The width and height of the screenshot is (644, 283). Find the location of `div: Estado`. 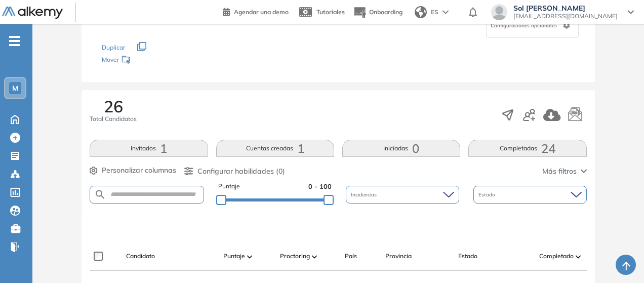

div: Estado is located at coordinates (530, 194).